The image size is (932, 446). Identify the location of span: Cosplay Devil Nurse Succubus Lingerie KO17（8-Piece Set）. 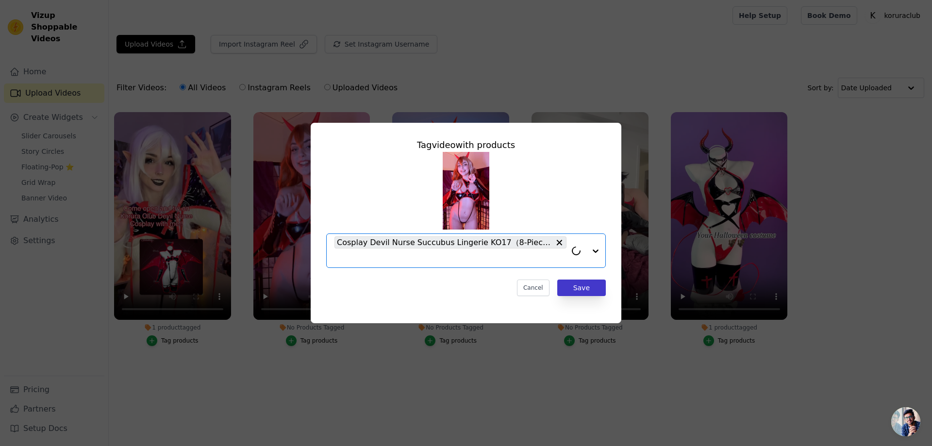
(445, 242).